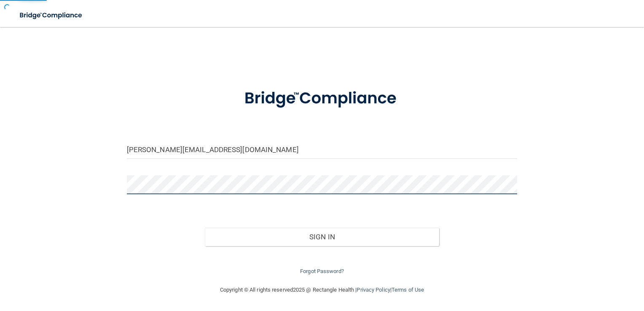 The image size is (644, 311). What do you see at coordinates (322, 237) in the screenshot?
I see `button: Sign In` at bounding box center [322, 237].